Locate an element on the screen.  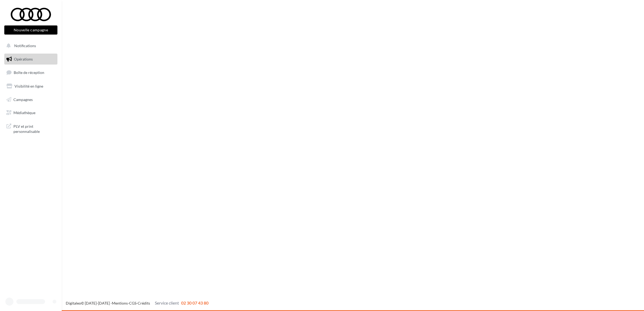
a: Visibilité en ligne is located at coordinates (31, 87).